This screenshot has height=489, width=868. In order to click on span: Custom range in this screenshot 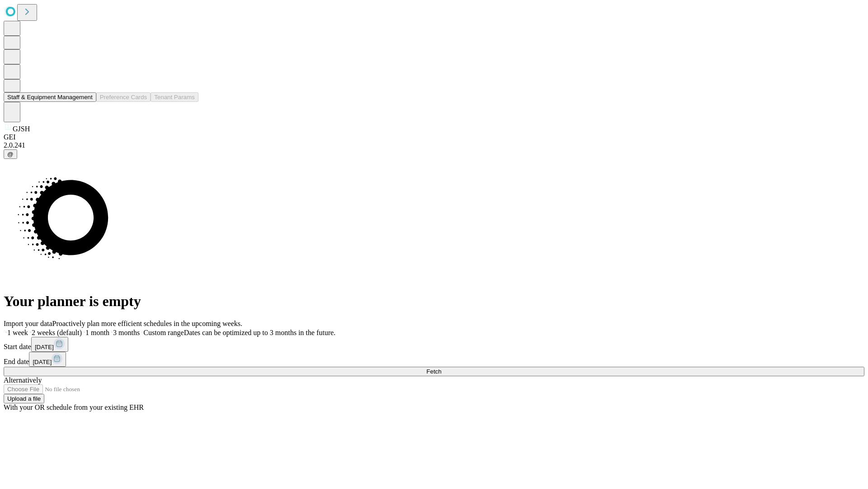, I will do `click(163, 332)`.